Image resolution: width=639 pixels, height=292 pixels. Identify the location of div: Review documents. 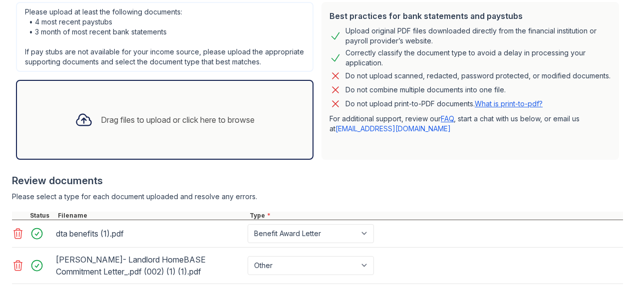
(317, 181).